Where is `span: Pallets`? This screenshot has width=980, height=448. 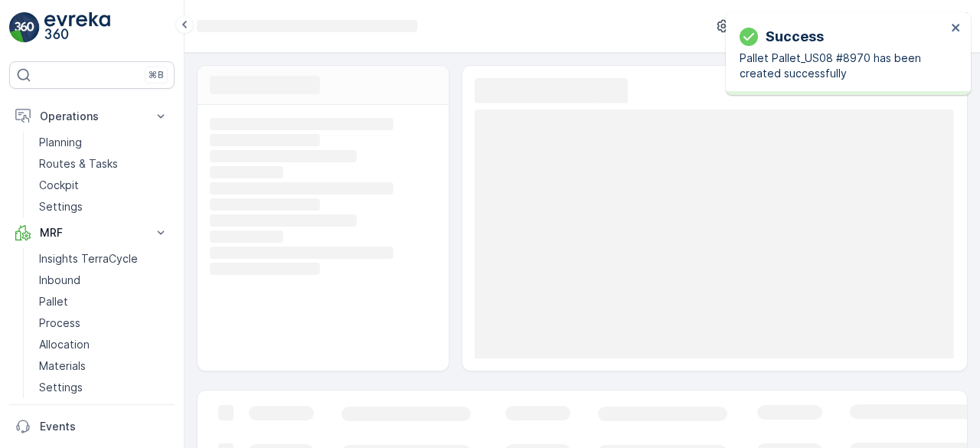
span: Pallets is located at coordinates (100, 358).